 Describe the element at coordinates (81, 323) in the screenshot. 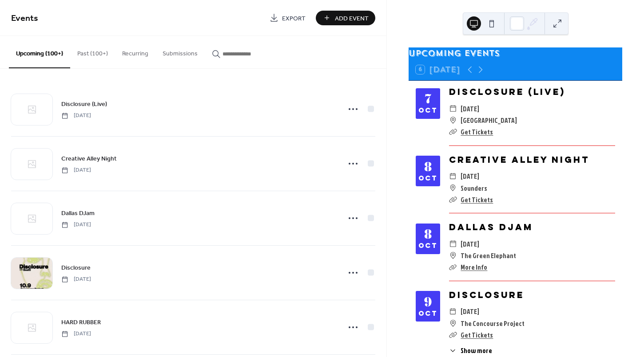

I see `span: HARD RUBBER` at that location.